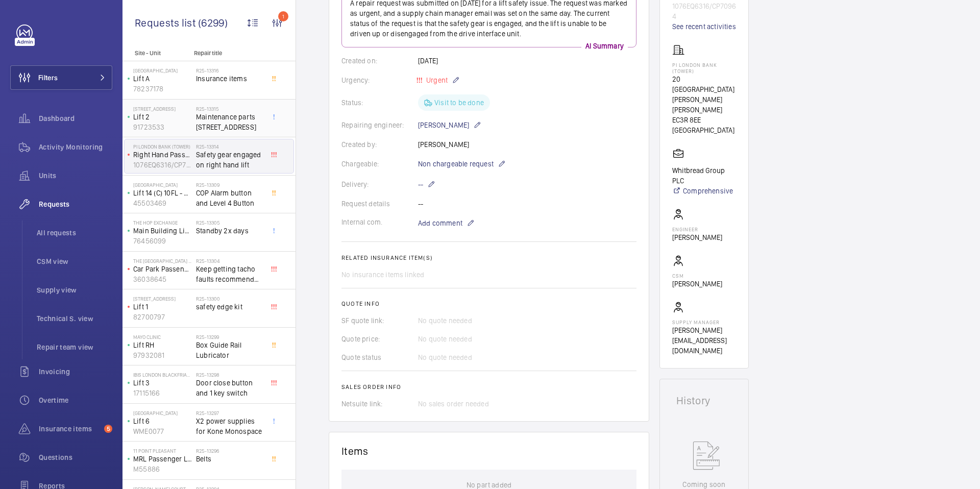  I want to click on span: Invoicing, so click(76, 372).